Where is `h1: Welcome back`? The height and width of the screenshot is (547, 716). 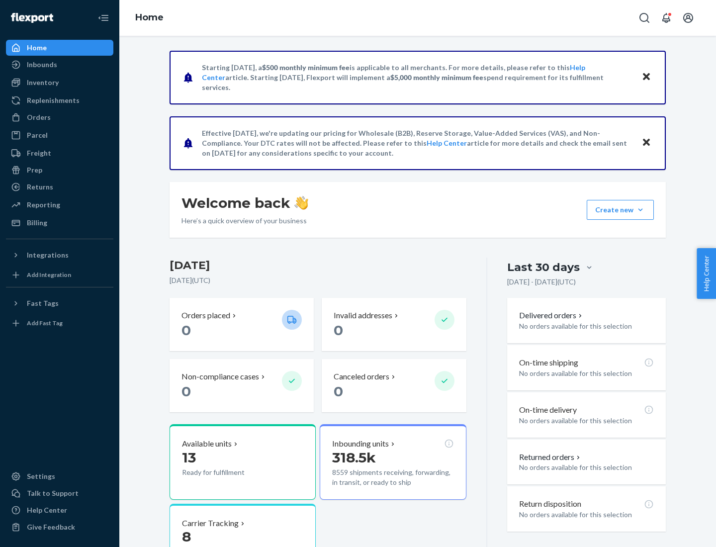
h1: Welcome back is located at coordinates (245, 203).